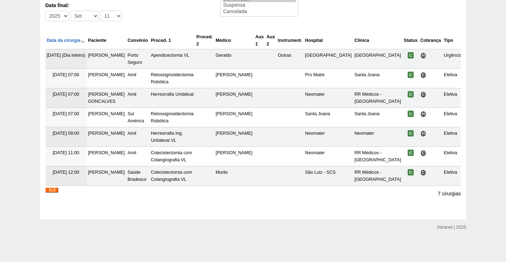 The width and height of the screenshot is (506, 262). What do you see at coordinates (290, 59) in the screenshot?
I see `td: Outras` at bounding box center [290, 59].